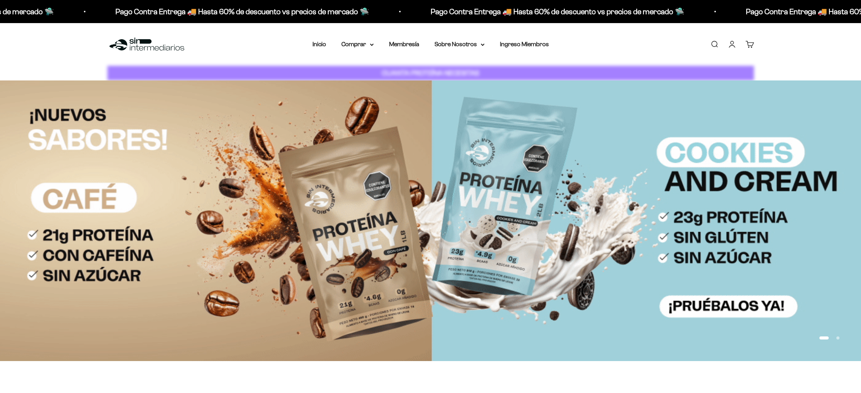 The width and height of the screenshot is (861, 393). What do you see at coordinates (430, 73) in the screenshot?
I see `strong: CUANTA PROTEÍNA NECESITAS` at bounding box center [430, 73].